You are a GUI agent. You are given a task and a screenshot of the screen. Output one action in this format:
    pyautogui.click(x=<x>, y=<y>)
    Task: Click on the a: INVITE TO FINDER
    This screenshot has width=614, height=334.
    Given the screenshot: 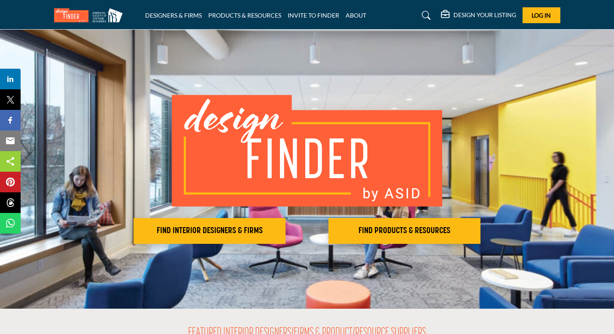 What is the action you would take?
    pyautogui.click(x=313, y=15)
    